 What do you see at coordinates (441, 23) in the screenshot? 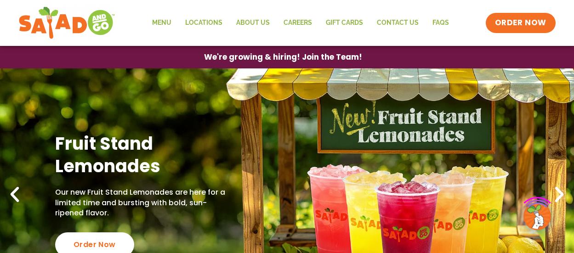
I see `a: FAQs` at bounding box center [441, 23].